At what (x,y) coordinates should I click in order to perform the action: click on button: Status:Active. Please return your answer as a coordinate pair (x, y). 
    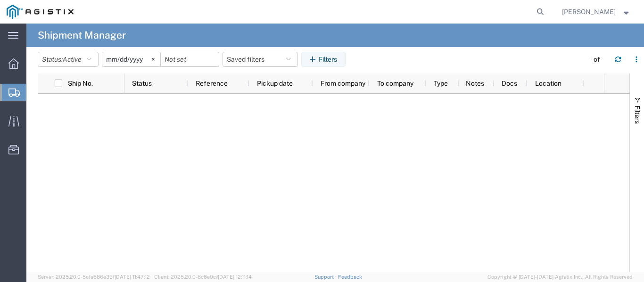
    Looking at the image, I should click on (68, 59).